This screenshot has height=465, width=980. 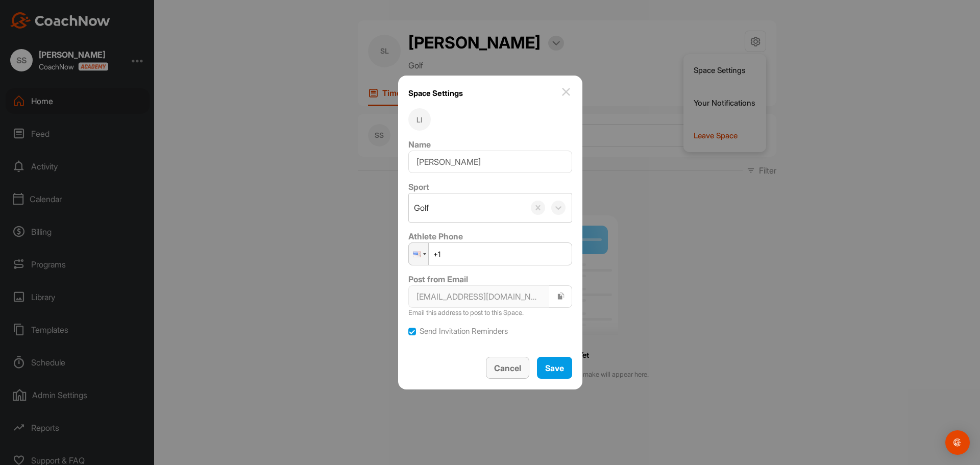 I want to click on div: Open Intercom Messenger, so click(x=958, y=443).